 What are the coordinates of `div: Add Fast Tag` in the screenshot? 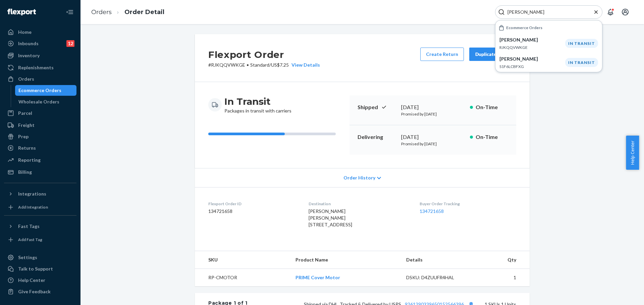 It's located at (30, 240).